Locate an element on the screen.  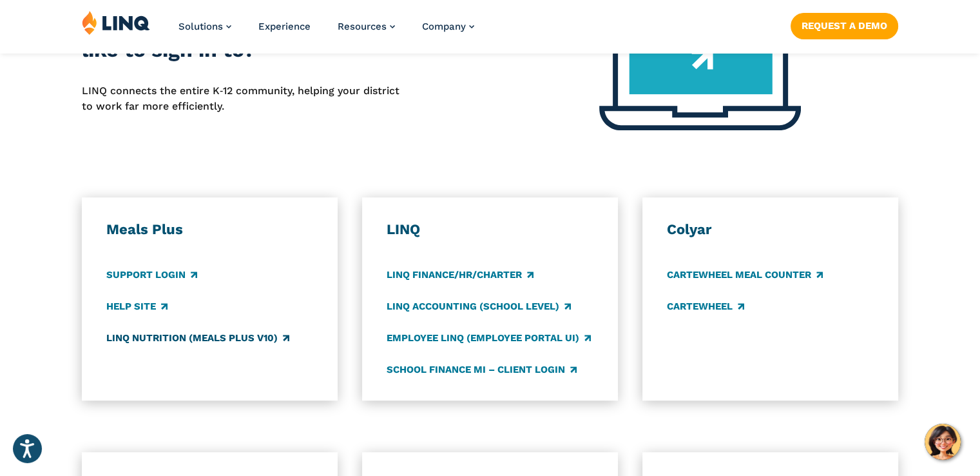
a: Company is located at coordinates (447, 27).